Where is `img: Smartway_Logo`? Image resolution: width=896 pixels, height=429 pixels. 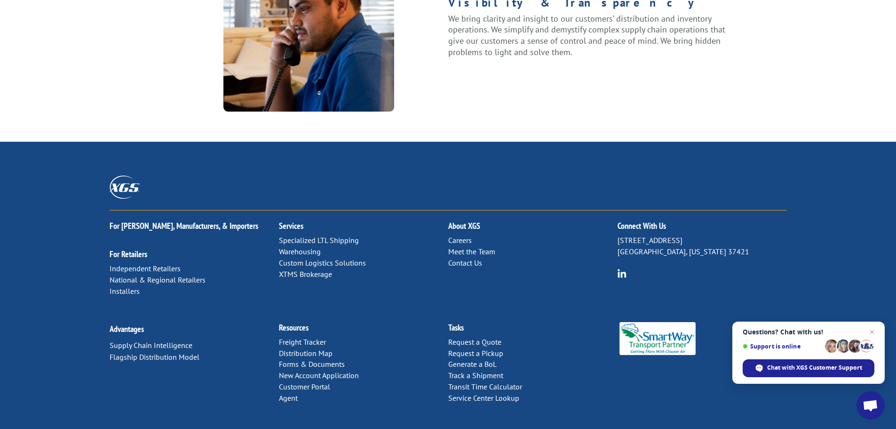
img: Smartway_Logo is located at coordinates (658, 338).